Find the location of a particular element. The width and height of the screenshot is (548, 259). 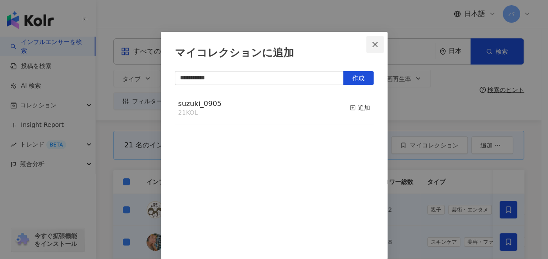

button: 追加 is located at coordinates (359, 108).